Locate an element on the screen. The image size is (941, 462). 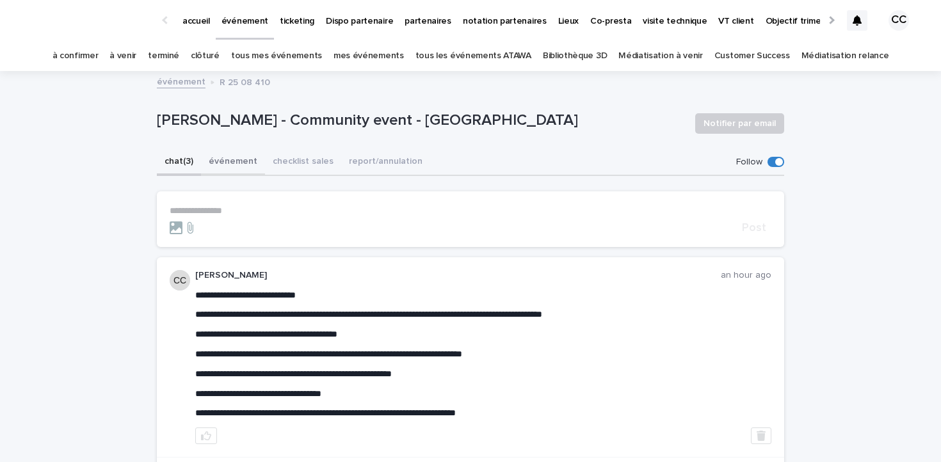
a: clôturé is located at coordinates (205, 56).